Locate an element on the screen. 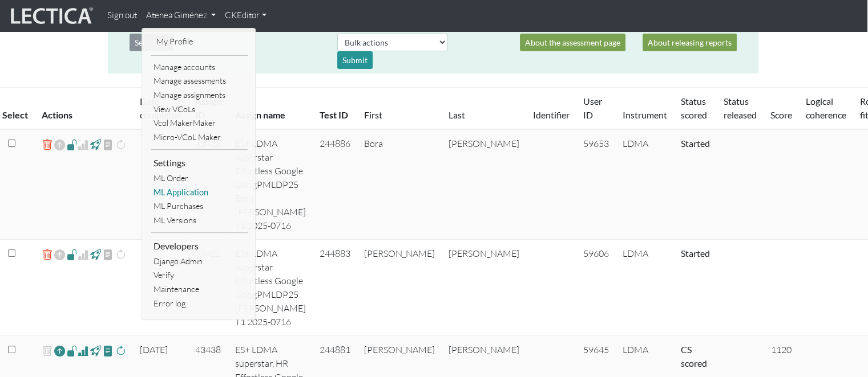 The width and height of the screenshot is (868, 377). a: Maintenance is located at coordinates (199, 289).